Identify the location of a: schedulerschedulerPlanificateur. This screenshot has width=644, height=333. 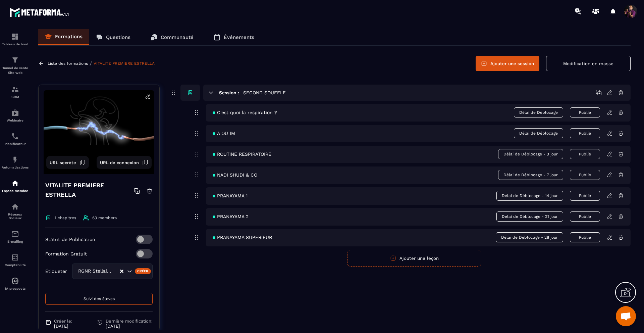
(15, 139).